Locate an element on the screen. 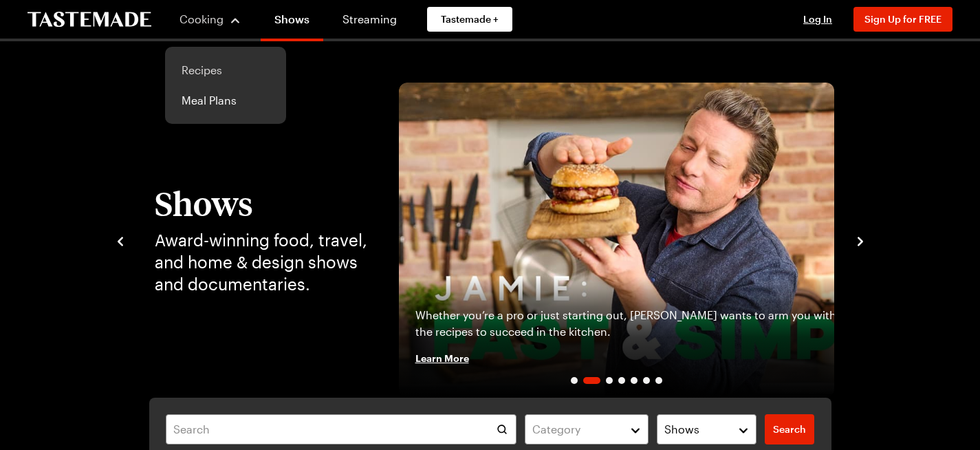 This screenshot has width=980, height=450. div: Cooking is located at coordinates (226, 85).